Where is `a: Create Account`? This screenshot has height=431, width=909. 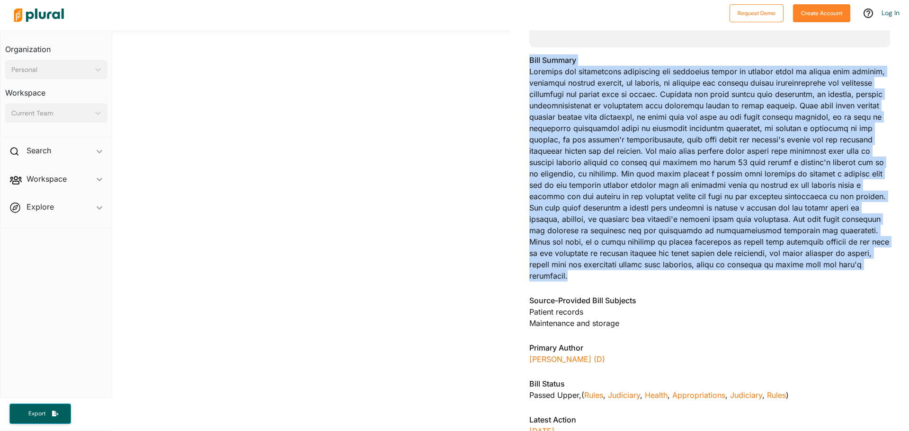 a: Create Account is located at coordinates (822, 12).